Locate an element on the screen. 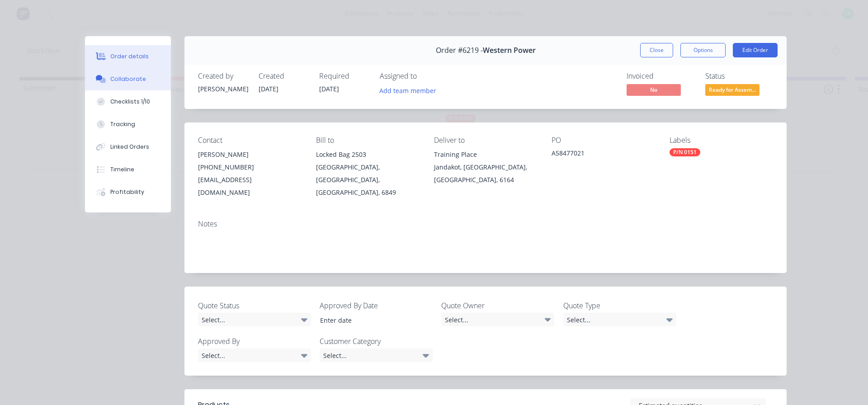 The image size is (868, 405). div: Invoiced is located at coordinates (661, 76).